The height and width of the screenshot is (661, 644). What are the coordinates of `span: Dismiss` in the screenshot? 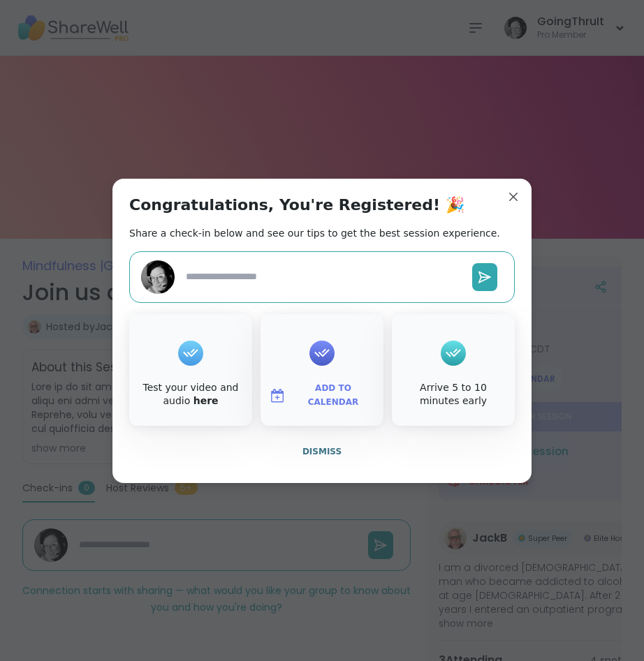 It's located at (322, 451).